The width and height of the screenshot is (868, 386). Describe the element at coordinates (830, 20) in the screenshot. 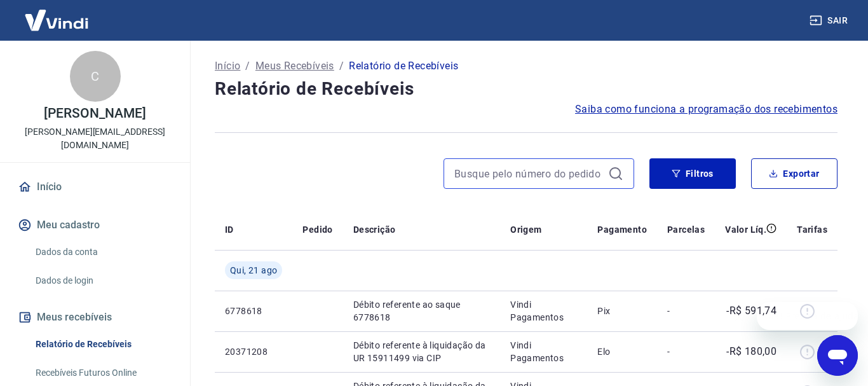

I see `button: Sair` at that location.